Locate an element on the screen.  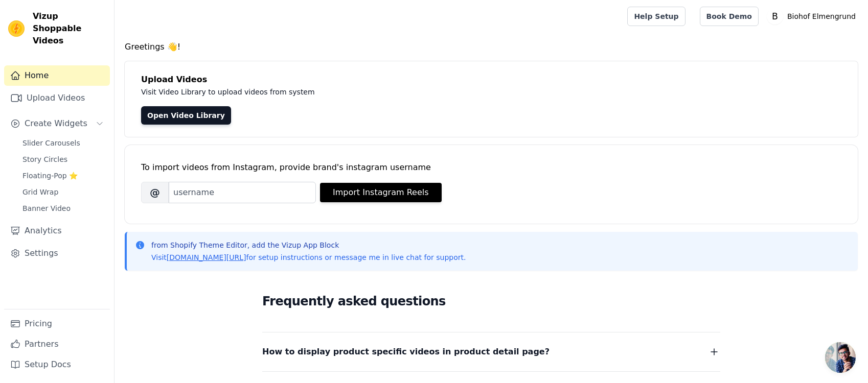
a: Settings is located at coordinates (57, 253).